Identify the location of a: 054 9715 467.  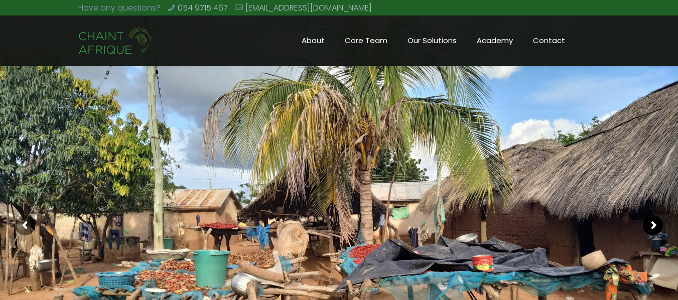
(203, 8).